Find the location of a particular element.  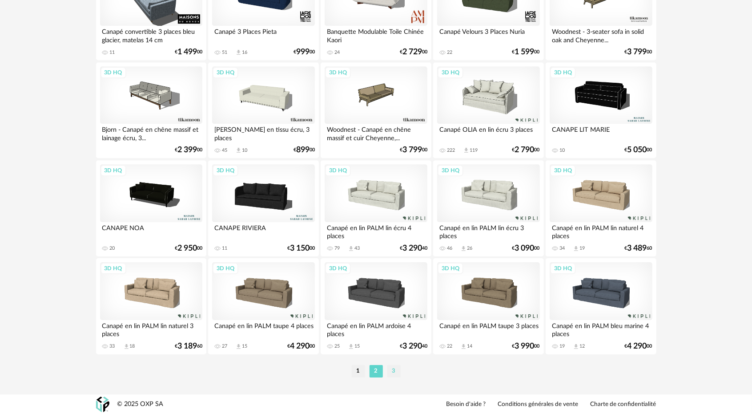

div: Canapé en lin PALM ardoise 4 places is located at coordinates (376, 329).